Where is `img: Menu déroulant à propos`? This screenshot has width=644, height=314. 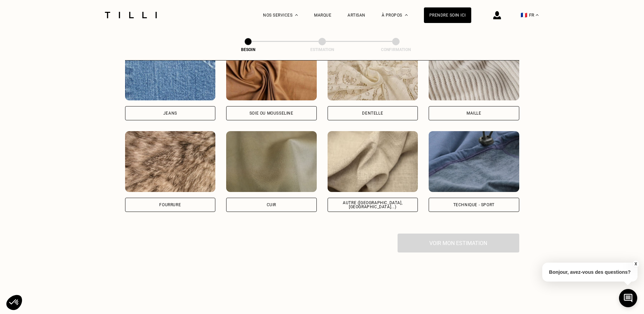 img: Menu déroulant à propos is located at coordinates (407, 15).